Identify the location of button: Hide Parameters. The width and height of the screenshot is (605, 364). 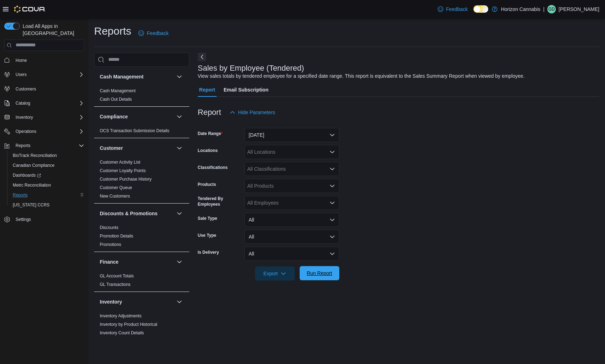
(252, 113).